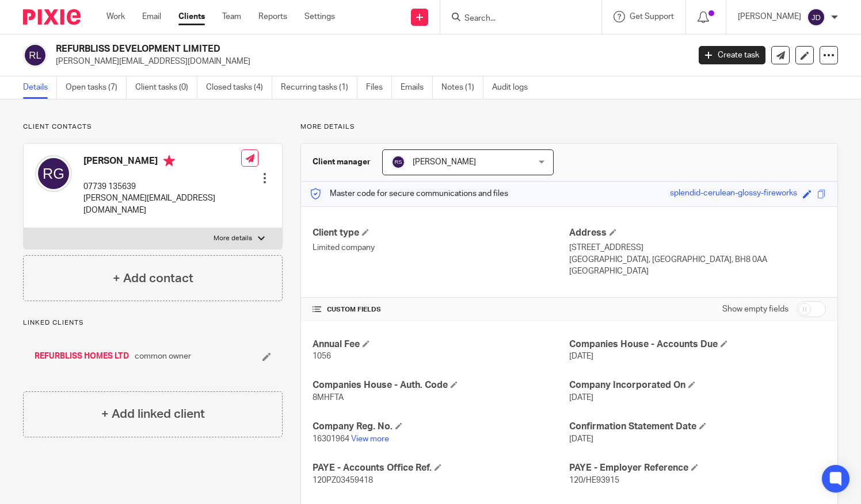 The image size is (861, 504). I want to click on p: Linked clients, so click(153, 323).